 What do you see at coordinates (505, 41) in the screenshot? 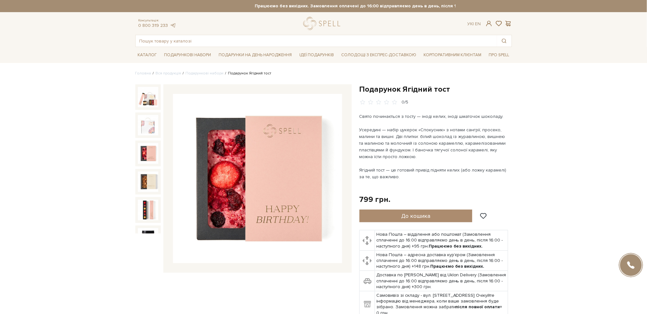
I see `button: Пошук товару у каталозі` at bounding box center [505, 41].